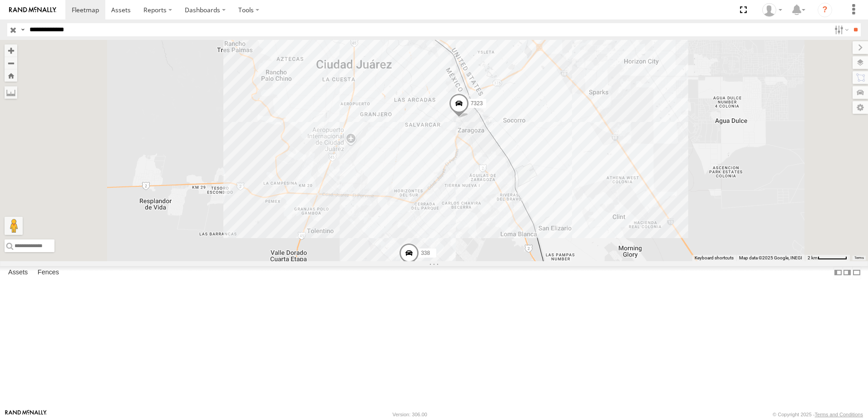 The width and height of the screenshot is (868, 419). What do you see at coordinates (838, 272) in the screenshot?
I see `label: Dock Summary Table to the Left` at bounding box center [838, 272].